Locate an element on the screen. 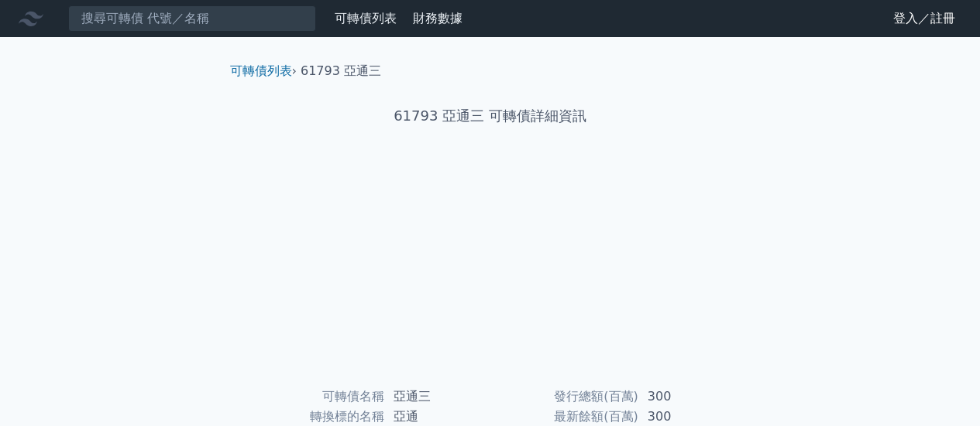 The width and height of the screenshot is (980, 426). input: 搜尋可轉債 代號／名稱 is located at coordinates (192, 19).